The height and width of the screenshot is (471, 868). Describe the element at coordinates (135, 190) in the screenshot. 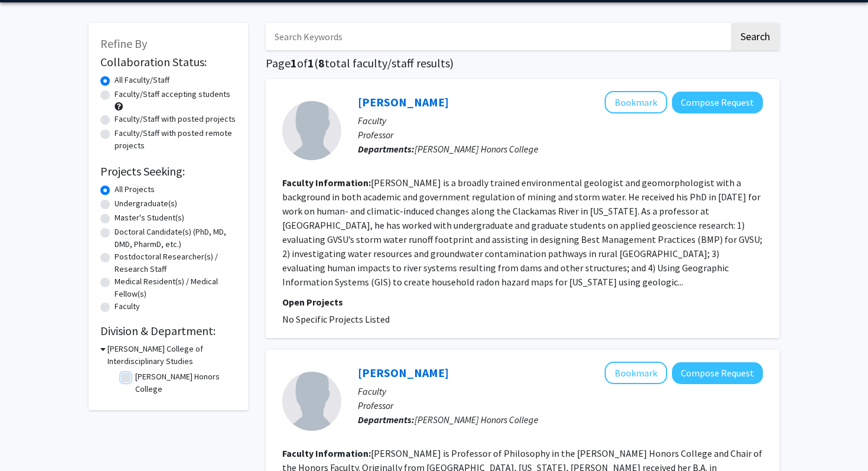

I see `label: All Projects` at that location.